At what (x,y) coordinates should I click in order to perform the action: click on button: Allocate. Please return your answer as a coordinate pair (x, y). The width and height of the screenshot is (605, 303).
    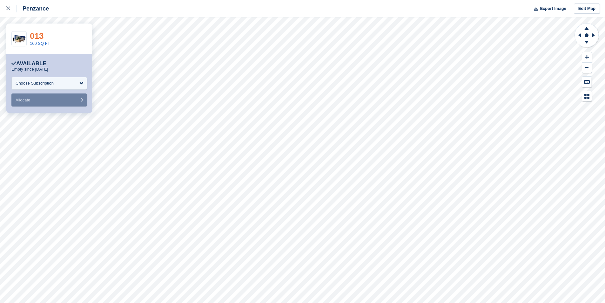
    Looking at the image, I should click on (49, 100).